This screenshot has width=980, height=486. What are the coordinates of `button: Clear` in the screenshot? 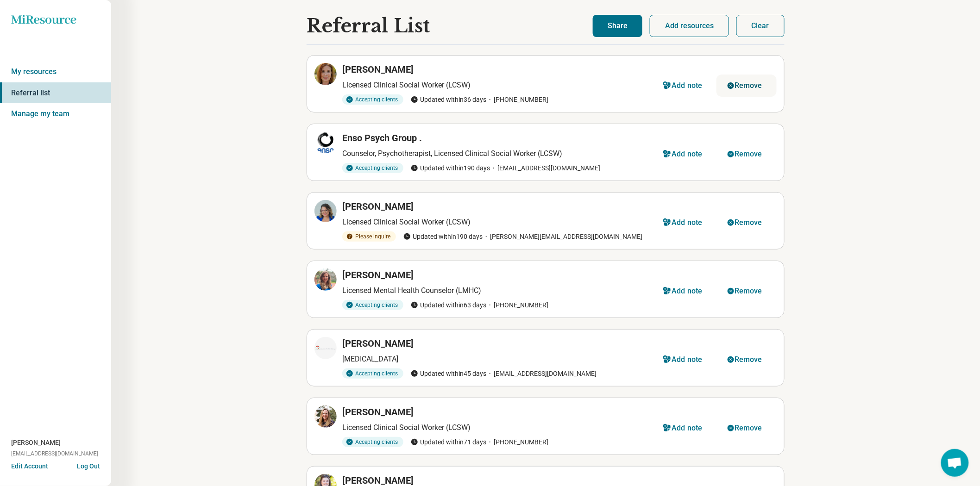 It's located at (761, 26).